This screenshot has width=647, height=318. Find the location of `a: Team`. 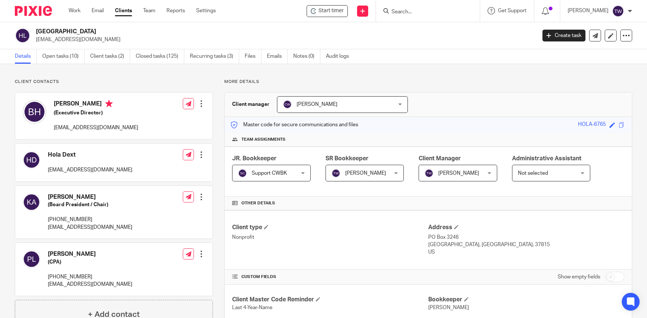

a: Team is located at coordinates (149, 11).